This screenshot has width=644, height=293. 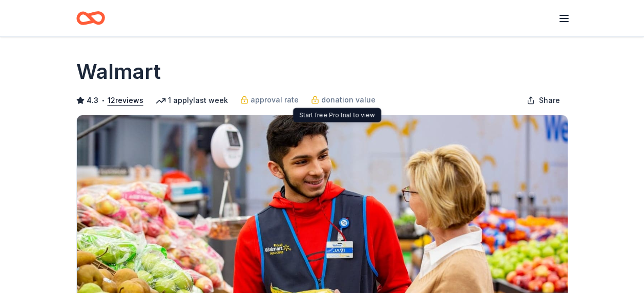 What do you see at coordinates (126, 100) in the screenshot?
I see `button: 12reviews` at bounding box center [126, 100].